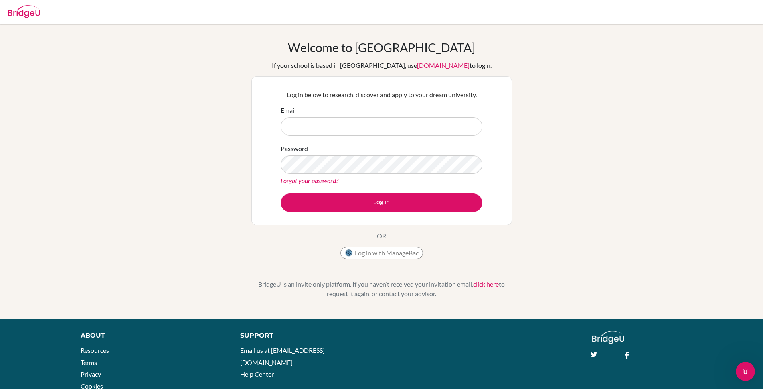  Describe the element at coordinates (381, 95) in the screenshot. I see `p: Log in below to research, discover and apply to your dream university.` at that location.